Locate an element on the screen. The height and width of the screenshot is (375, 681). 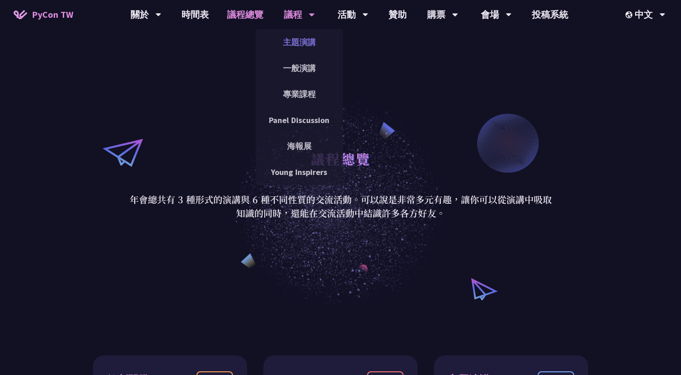
a: 主題演講 is located at coordinates (300, 42).